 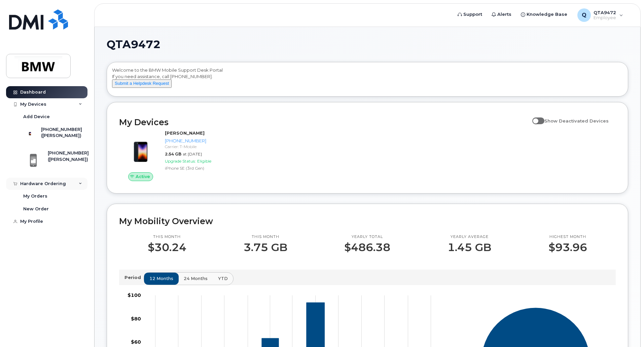 What do you see at coordinates (180, 161) in the screenshot?
I see `span: Upgrade Status:` at bounding box center [180, 161].